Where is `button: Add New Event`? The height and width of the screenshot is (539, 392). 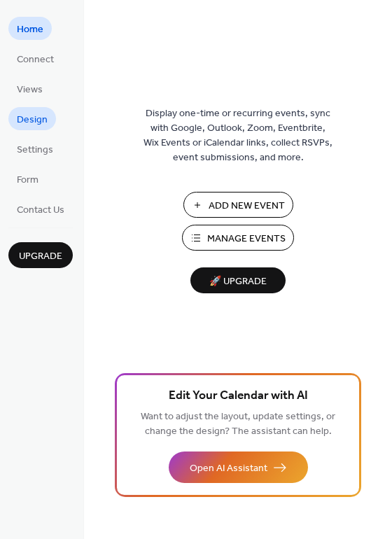
button: Add New Event is located at coordinates (238, 204).